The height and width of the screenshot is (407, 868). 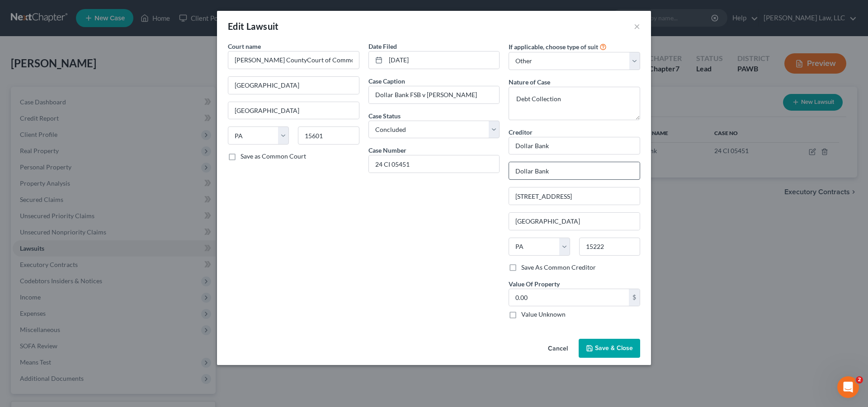 I want to click on label: If applicable, choose type of suit, so click(x=553, y=47).